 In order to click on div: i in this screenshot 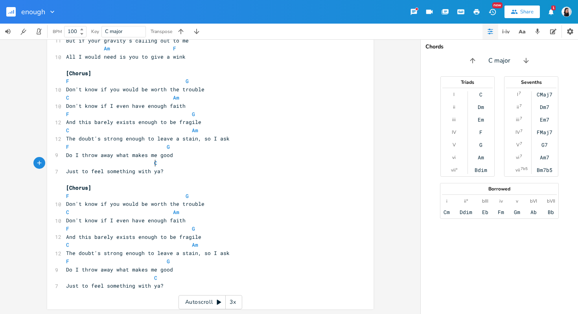, I will do `click(447, 201)`.